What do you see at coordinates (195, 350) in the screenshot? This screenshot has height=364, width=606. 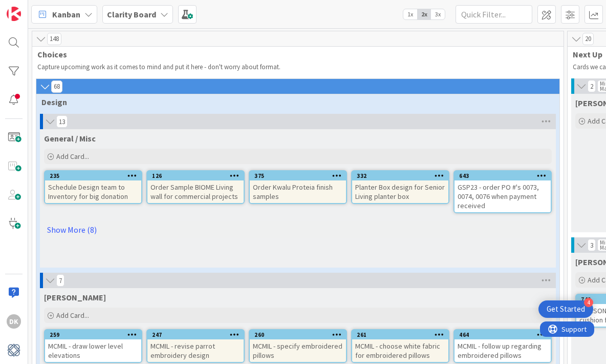 I see `div: MCMIL - revise parrot embroidery design` at bounding box center [195, 350].